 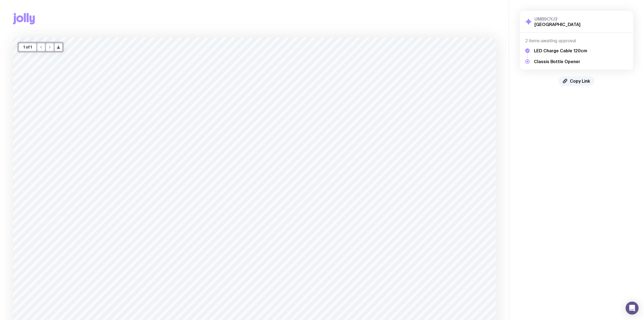 I want to click on h5: LED Charge Cable 120cm, so click(x=560, y=50).